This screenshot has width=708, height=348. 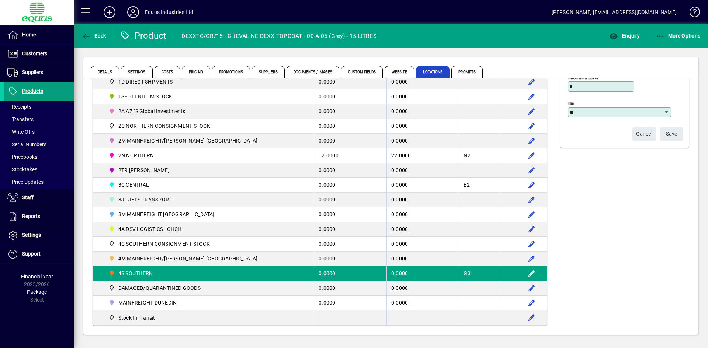 I want to click on a: Serial Numbers, so click(x=39, y=144).